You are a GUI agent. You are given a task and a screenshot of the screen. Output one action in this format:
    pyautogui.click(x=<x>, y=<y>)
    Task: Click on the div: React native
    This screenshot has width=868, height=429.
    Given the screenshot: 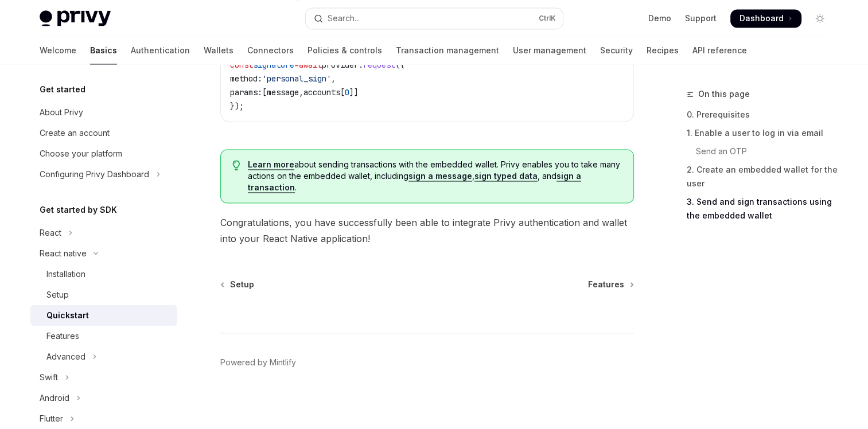 What is the action you would take?
    pyautogui.click(x=63, y=254)
    